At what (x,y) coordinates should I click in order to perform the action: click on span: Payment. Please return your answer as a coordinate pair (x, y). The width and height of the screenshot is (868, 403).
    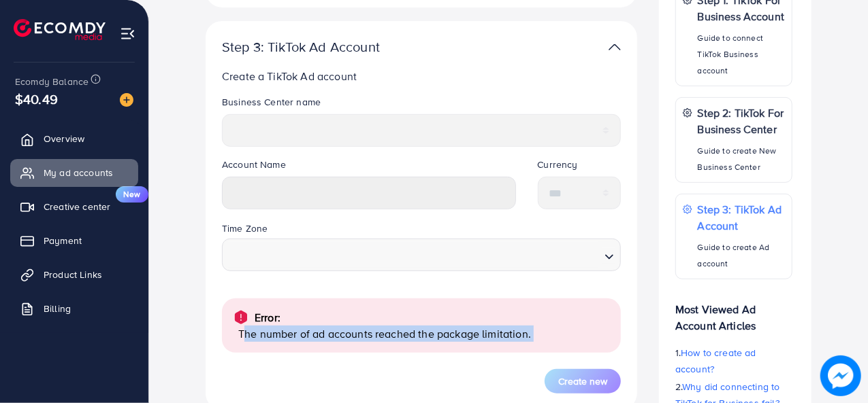
    Looking at the image, I should click on (62, 241).